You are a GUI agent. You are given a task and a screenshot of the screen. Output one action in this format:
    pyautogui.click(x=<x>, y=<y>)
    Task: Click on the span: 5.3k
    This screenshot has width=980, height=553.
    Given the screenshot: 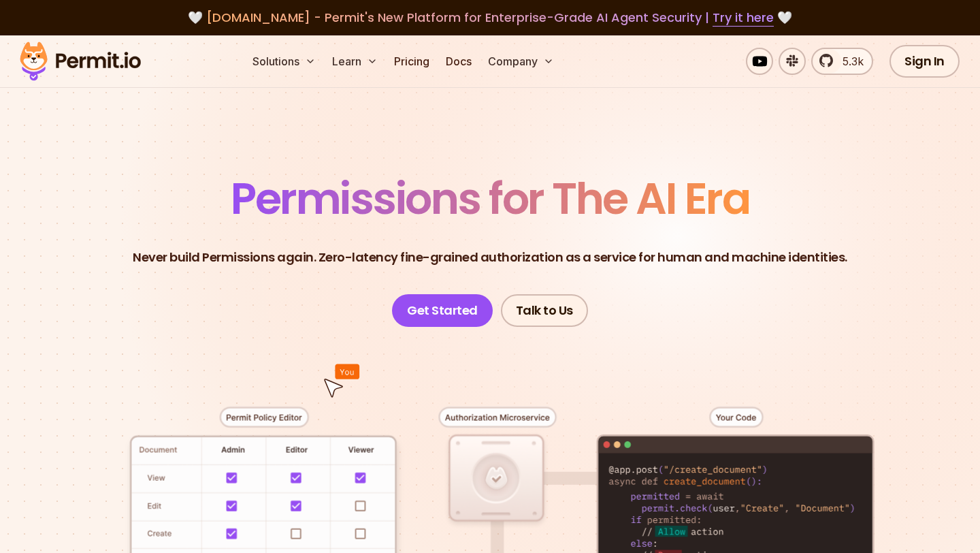 What is the action you would take?
    pyautogui.click(x=849, y=61)
    